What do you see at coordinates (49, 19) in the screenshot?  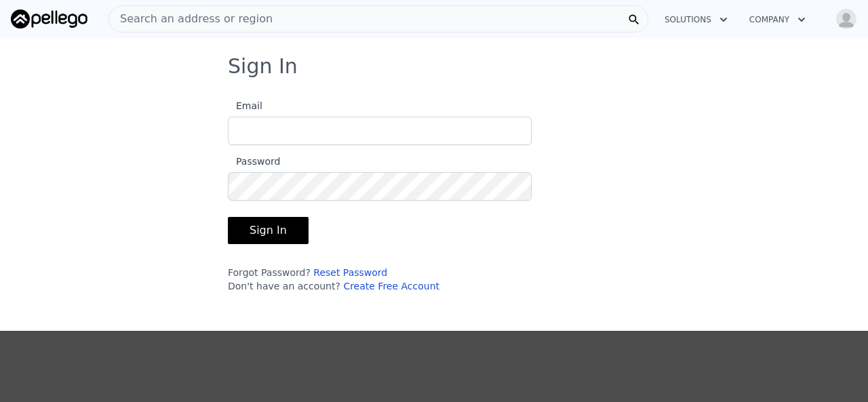 I see `img: Pellego` at bounding box center [49, 19].